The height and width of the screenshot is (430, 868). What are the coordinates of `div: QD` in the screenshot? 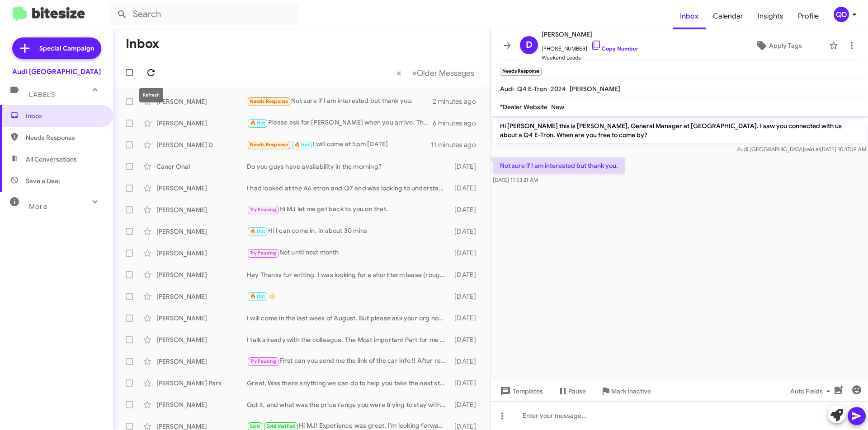 It's located at (841, 15).